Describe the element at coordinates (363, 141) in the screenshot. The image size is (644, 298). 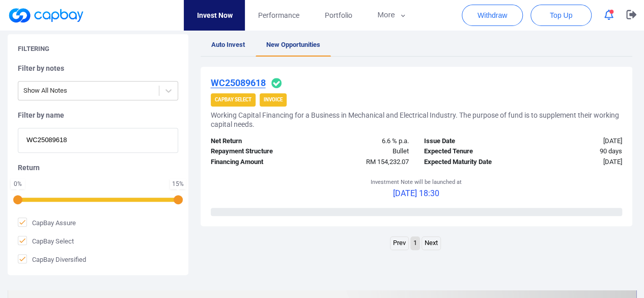
I see `div: 6.6 % p.a.` at that location.